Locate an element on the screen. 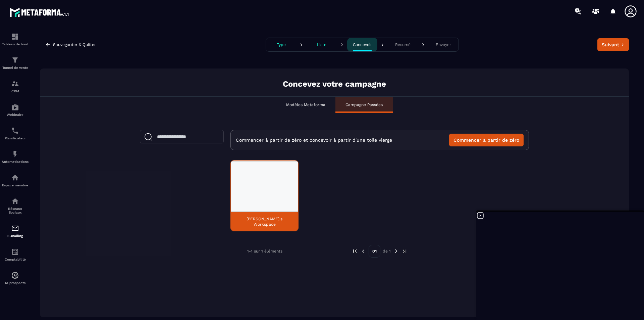 Image resolution: width=644 pixels, height=320 pixels. a: automationsautomationsAutomatisations is located at coordinates (15, 156).